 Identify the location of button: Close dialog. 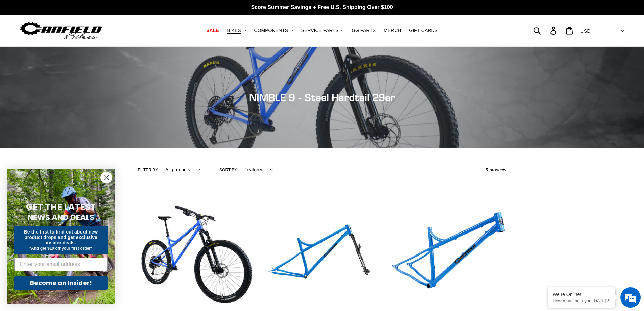
(106, 177).